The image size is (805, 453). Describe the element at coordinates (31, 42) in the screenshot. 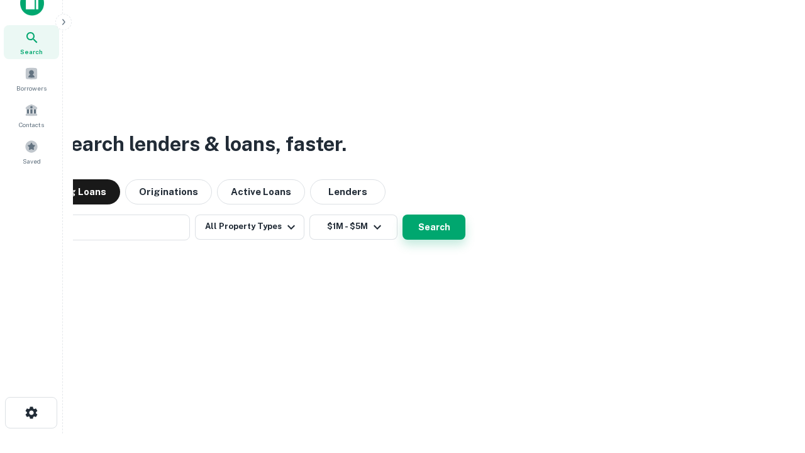

I see `div: Search` at that location.